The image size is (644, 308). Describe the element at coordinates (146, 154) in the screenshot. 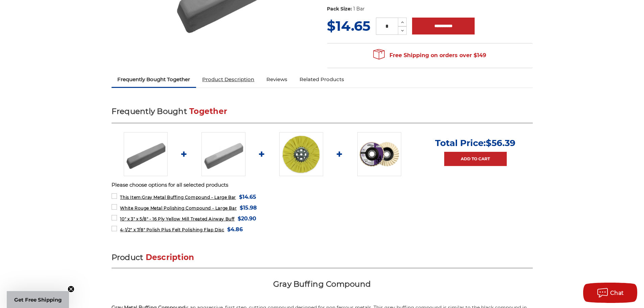

I see `img: Gray Buffing Compound` at that location.